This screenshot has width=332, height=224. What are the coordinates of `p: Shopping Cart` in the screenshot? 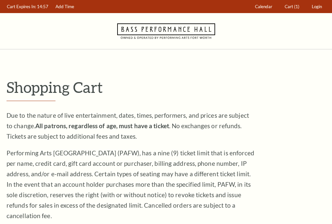 It's located at (166, 87).